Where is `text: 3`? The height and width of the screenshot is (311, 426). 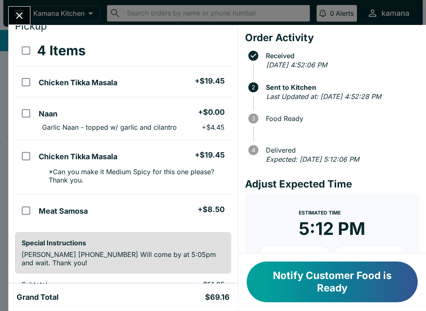
text: 3 is located at coordinates (253, 119).